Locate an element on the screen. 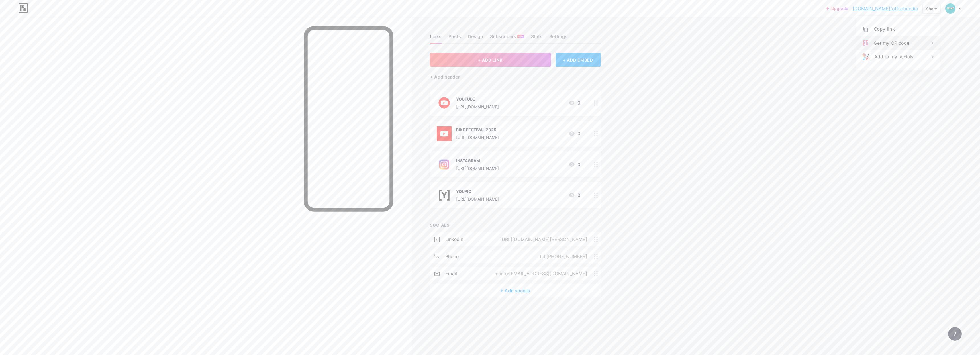 The height and width of the screenshot is (355, 980). div: Share is located at coordinates (931, 8).